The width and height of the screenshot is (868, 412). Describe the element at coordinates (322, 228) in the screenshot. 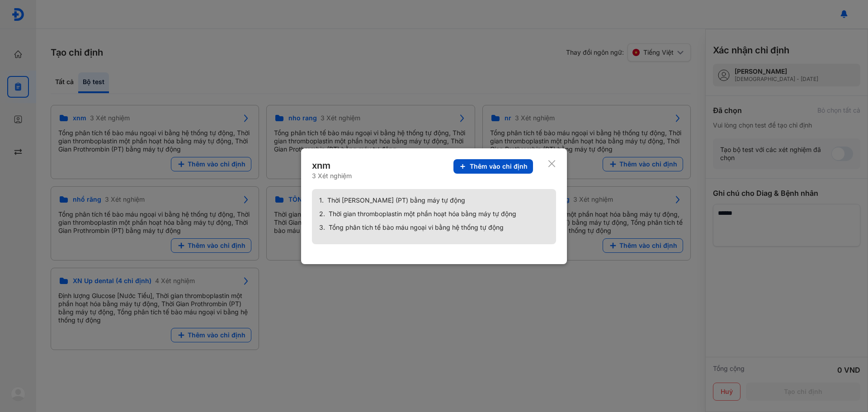

I see `span: 3.` at that location.